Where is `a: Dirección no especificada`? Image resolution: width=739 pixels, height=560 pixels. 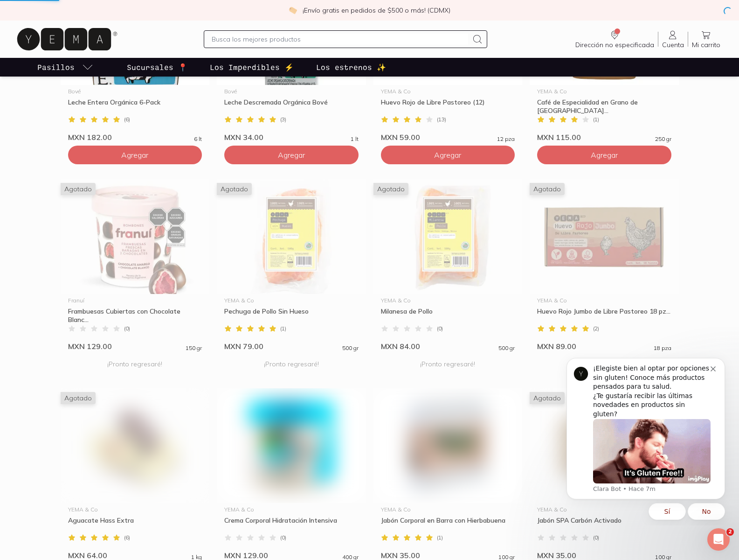 a: Dirección no especificada is located at coordinates (615, 39).